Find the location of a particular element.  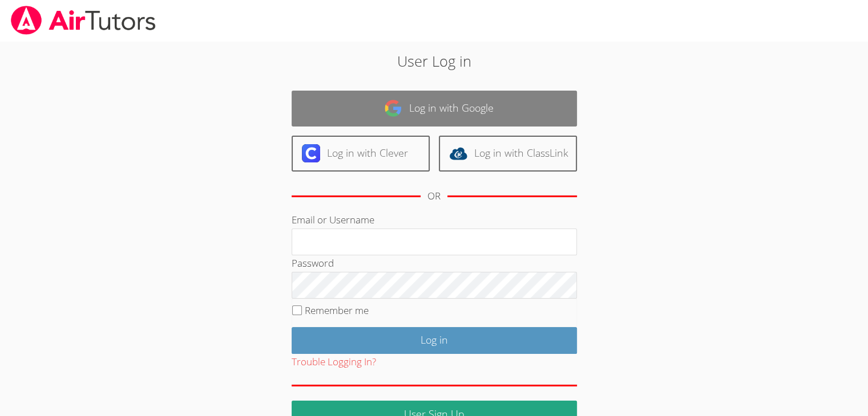

img: google-logo-50288ca7cdecda66e5e0955fdab243c47b7ad437acaf1139b6f446037453330a.svg is located at coordinates (393, 109).